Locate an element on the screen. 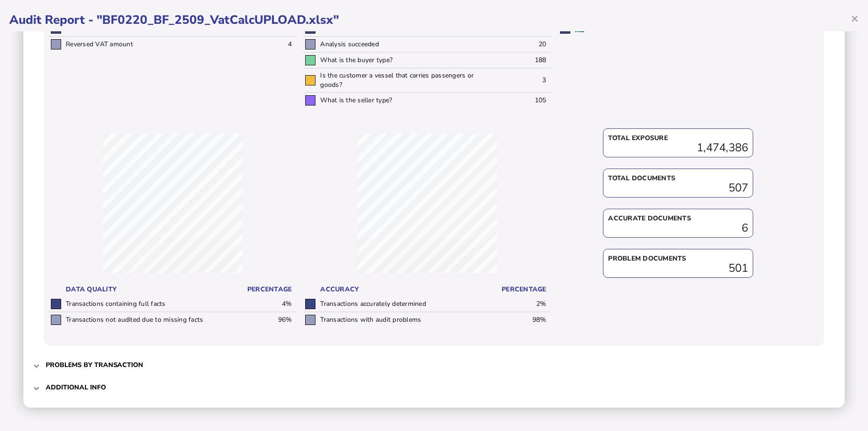 The image size is (868, 431). td: 105 is located at coordinates (524, 100).